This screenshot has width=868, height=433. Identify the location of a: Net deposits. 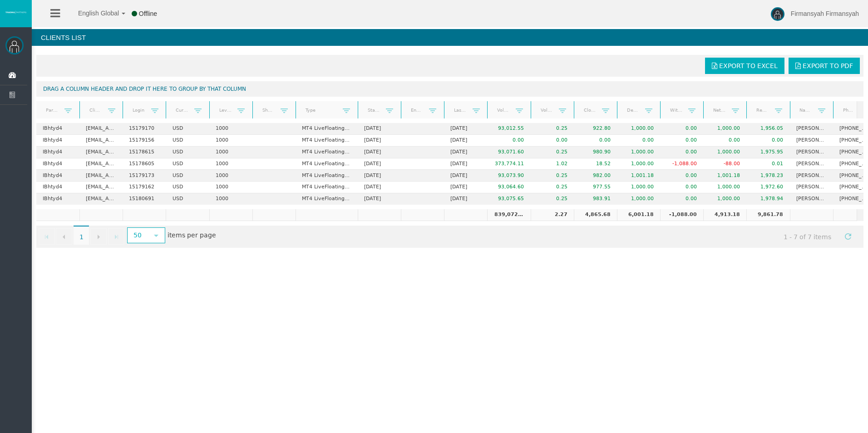
(719, 109).